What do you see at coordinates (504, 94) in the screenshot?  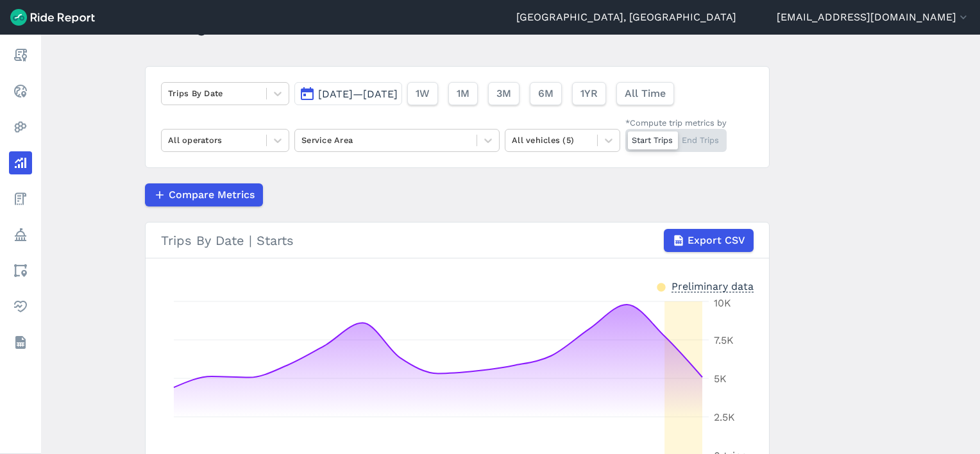 I see `button: 3M` at bounding box center [504, 94].